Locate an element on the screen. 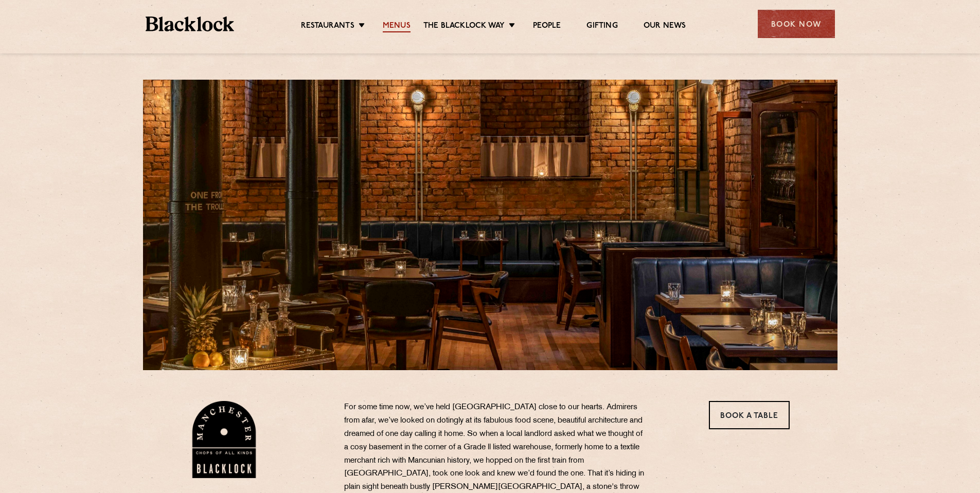 Image resolution: width=980 pixels, height=493 pixels. div: Book Now is located at coordinates (796, 24).